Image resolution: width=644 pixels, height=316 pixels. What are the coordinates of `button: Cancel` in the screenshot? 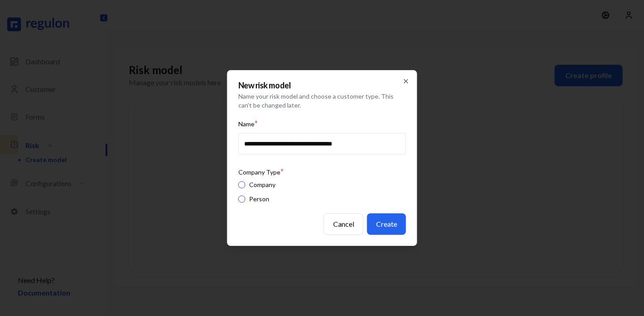 It's located at (343, 224).